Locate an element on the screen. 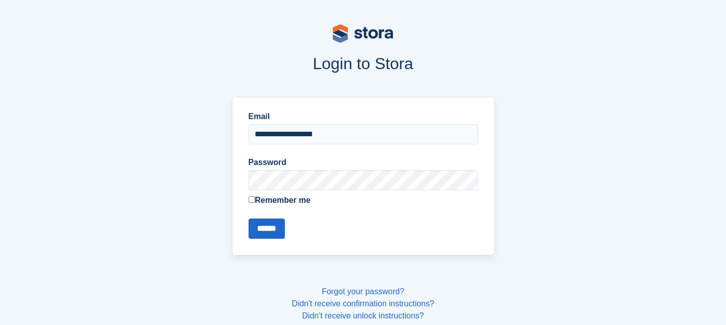  a: Didn't receive confirmation instructions? is located at coordinates (363, 303).